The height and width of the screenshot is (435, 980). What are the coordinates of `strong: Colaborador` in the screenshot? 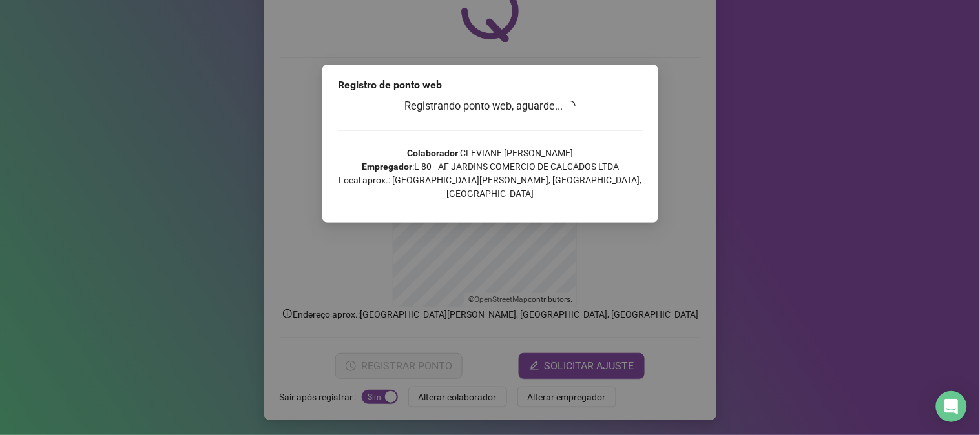 It's located at (432, 153).